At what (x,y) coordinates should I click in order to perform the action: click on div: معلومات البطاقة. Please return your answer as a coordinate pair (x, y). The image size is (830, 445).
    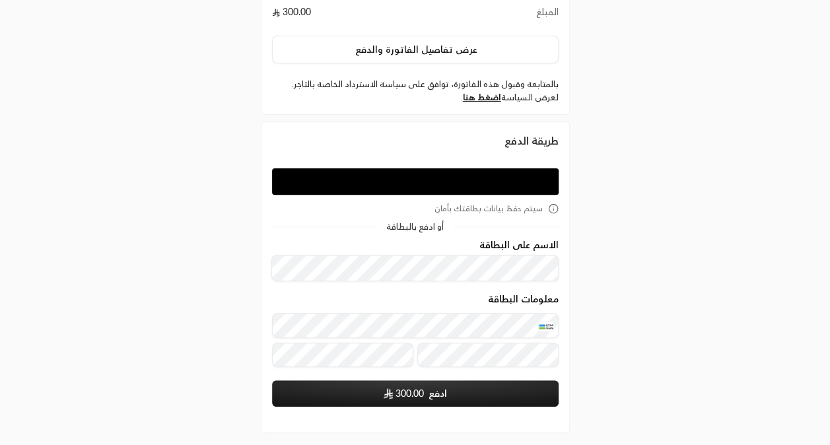
    Looking at the image, I should click on (415, 332).